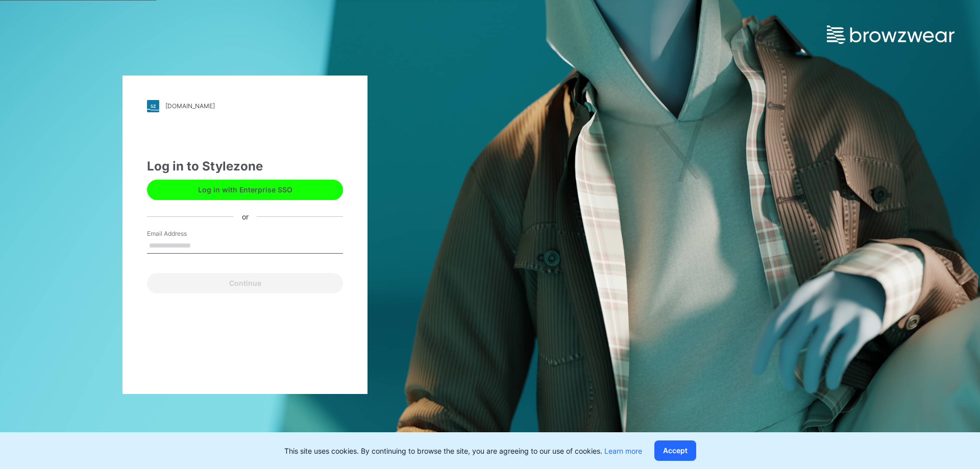 This screenshot has width=980, height=469. I want to click on button: Log in with Enterprise SSO, so click(245, 190).